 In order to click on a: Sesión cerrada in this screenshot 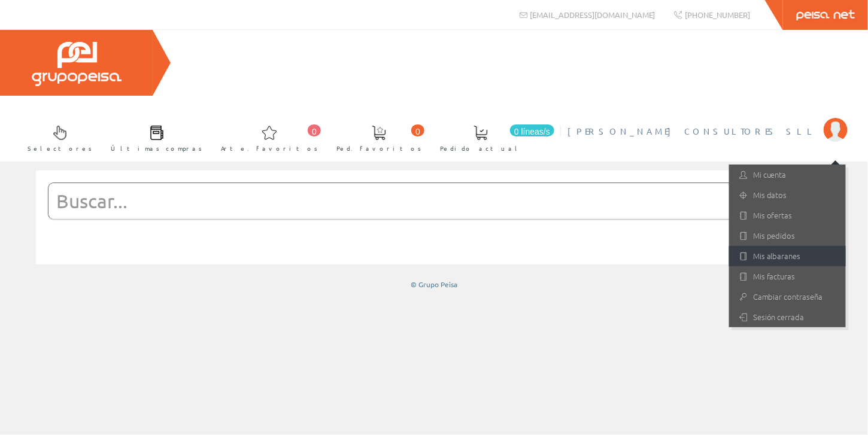, I will do `click(787, 318)`.